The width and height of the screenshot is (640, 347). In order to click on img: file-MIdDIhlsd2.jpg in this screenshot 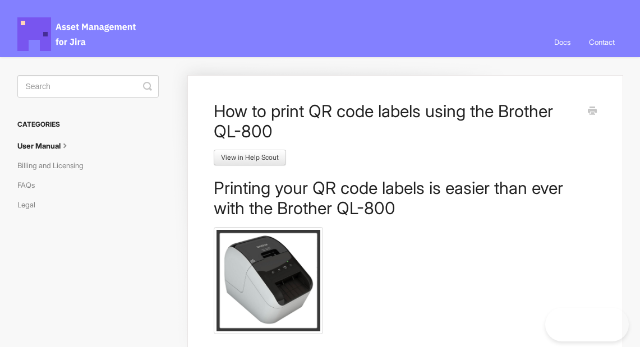, I will do `click(268, 280)`.